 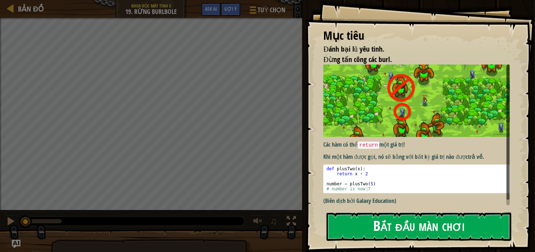 I want to click on p: Các hàm có thể một giá trị!, so click(x=420, y=145).